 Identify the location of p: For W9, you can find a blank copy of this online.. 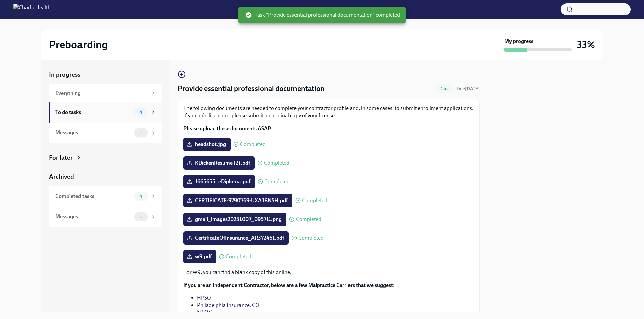
(329, 272).